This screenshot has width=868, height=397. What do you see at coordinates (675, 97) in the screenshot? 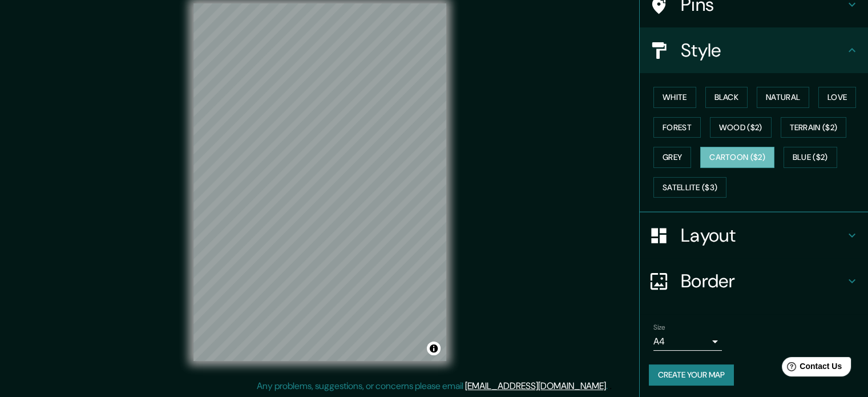
I see `button: White` at bounding box center [675, 97].